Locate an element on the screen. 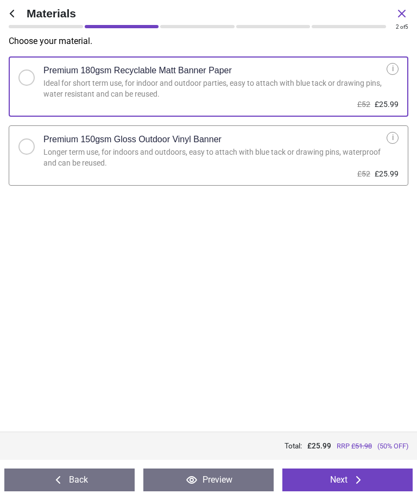  p: Choose your material . is located at coordinates (213, 41).